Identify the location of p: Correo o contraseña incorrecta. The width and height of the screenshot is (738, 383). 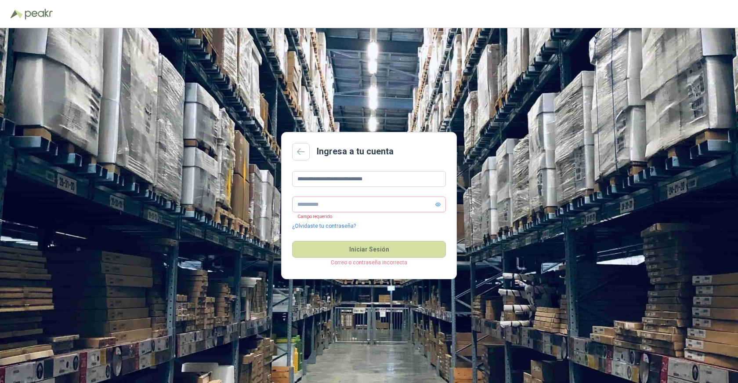
(369, 262).